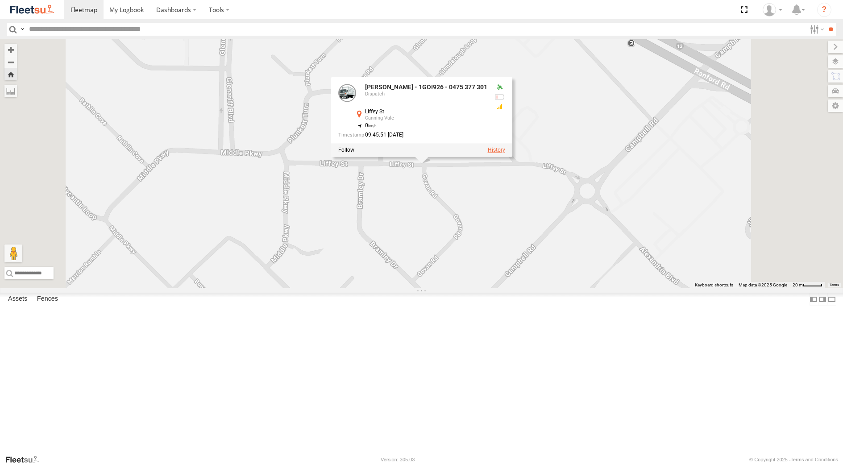  What do you see at coordinates (398, 460) in the screenshot?
I see `div: Version: 305.03` at bounding box center [398, 460].